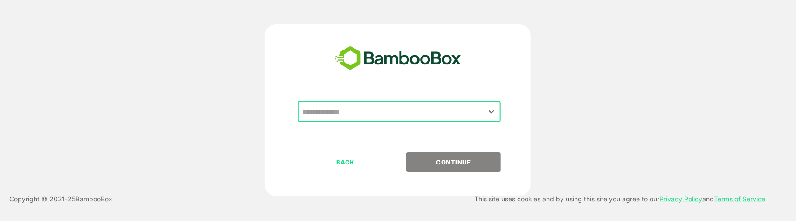 This screenshot has height=221, width=796. I want to click on img: bamboobox, so click(398, 58).